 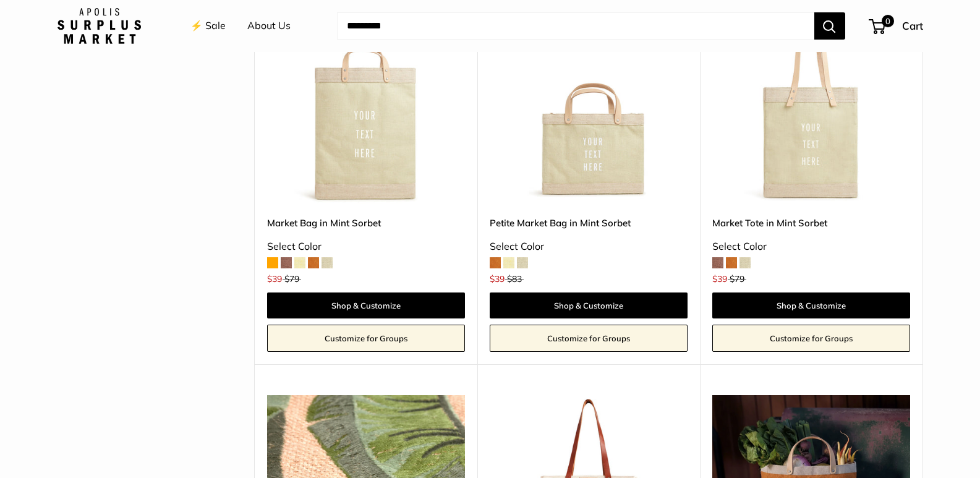 I want to click on a: Market Tote in Mint Sorbet, so click(x=811, y=222).